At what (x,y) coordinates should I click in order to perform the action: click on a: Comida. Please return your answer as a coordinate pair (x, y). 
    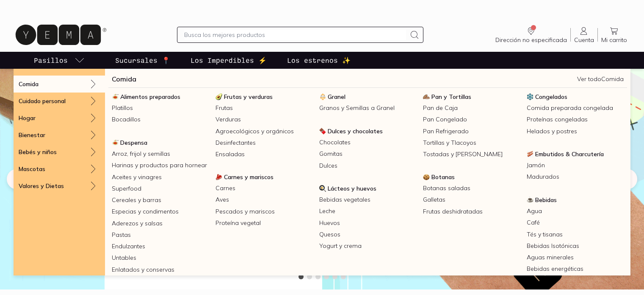
    Looking at the image, I should click on (124, 79).